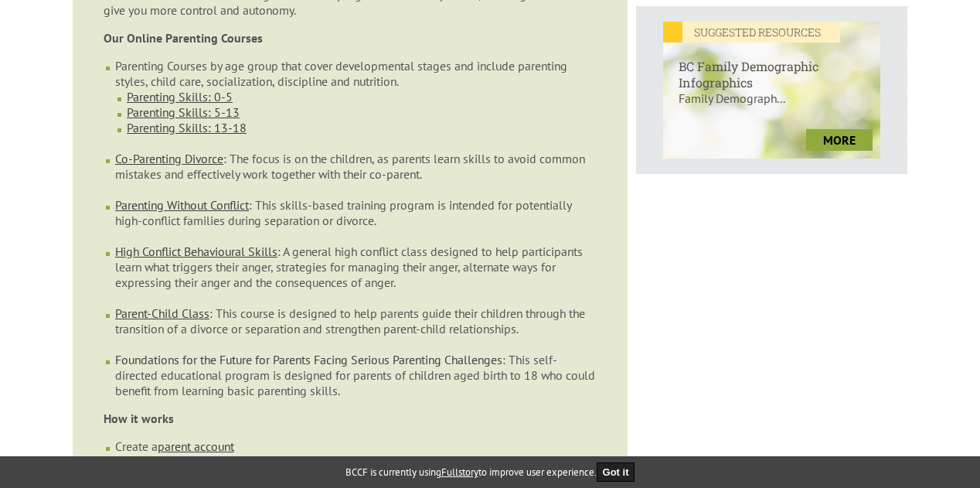  Describe the element at coordinates (180, 97) in the screenshot. I see `a: Parenting Skills: 0-5` at that location.